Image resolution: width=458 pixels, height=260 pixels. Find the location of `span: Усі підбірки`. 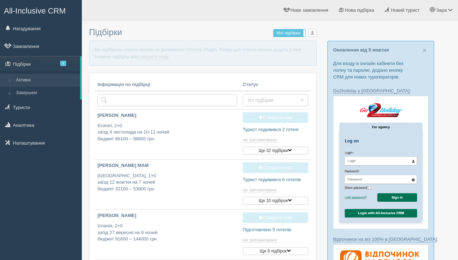

span: Усі підбірки is located at coordinates (273, 100).